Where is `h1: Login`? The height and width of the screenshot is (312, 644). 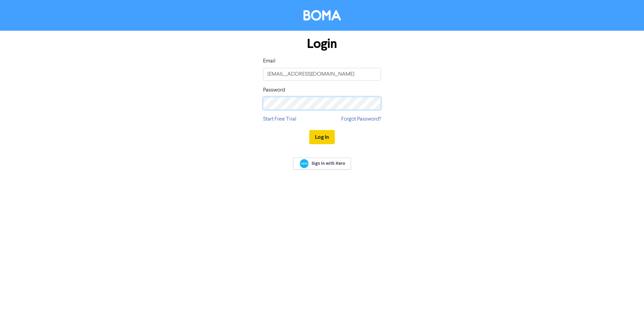
h1: Login is located at coordinates (322, 44).